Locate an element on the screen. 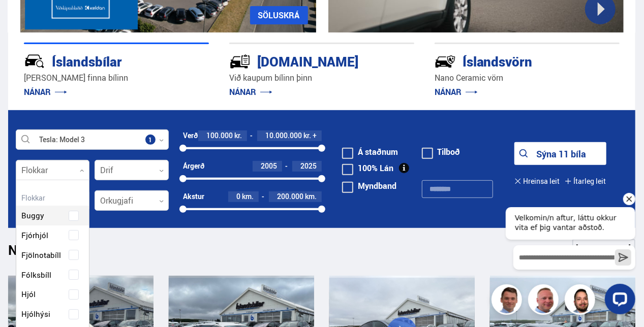 This screenshot has width=644, height=327. span: Hjólhýsi is located at coordinates (35, 314).